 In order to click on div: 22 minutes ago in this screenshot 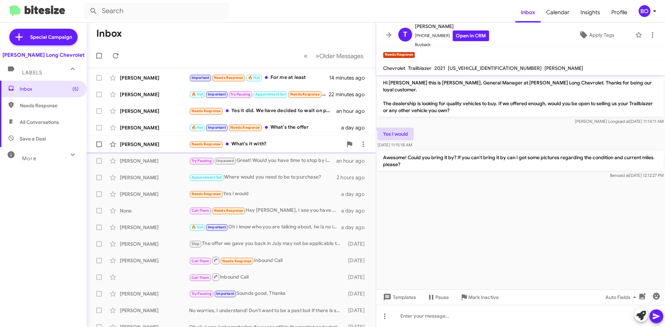, I will do `click(349, 95)`.